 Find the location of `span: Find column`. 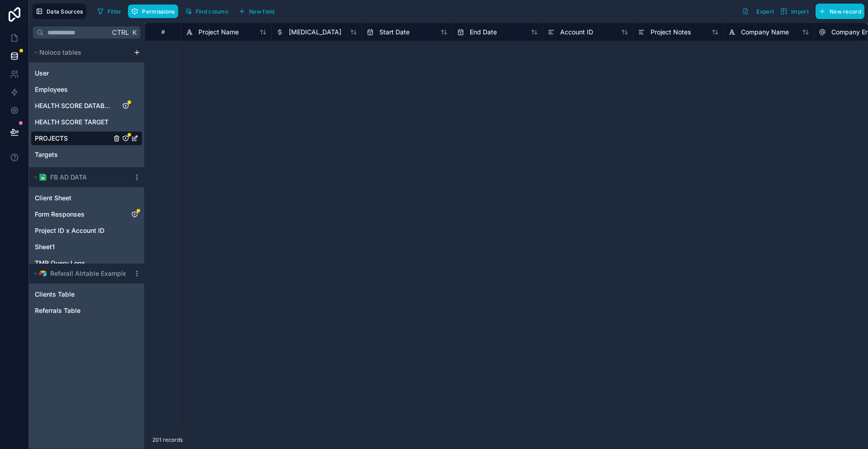

span: Find column is located at coordinates (212, 11).